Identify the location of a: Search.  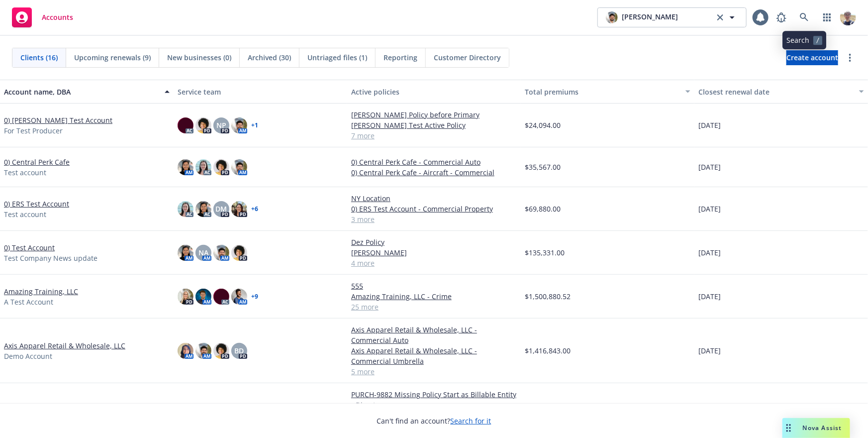
(804, 18).